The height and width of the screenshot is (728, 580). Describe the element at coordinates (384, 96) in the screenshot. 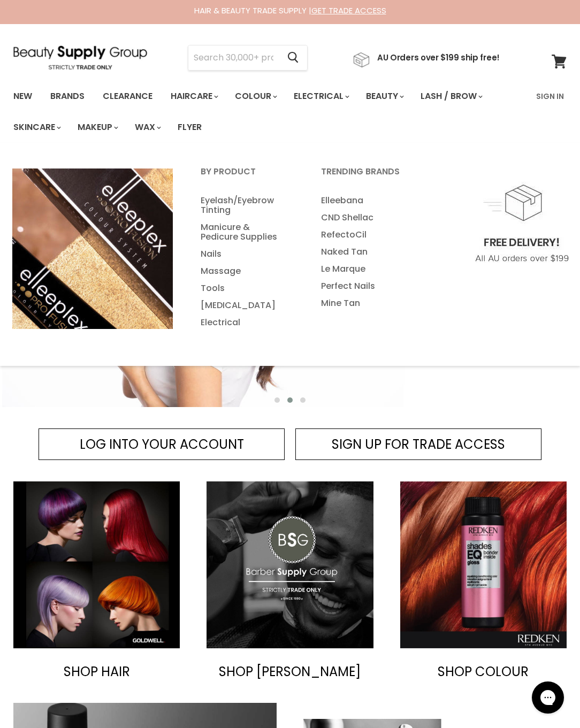

I see `a: Beauty` at that location.